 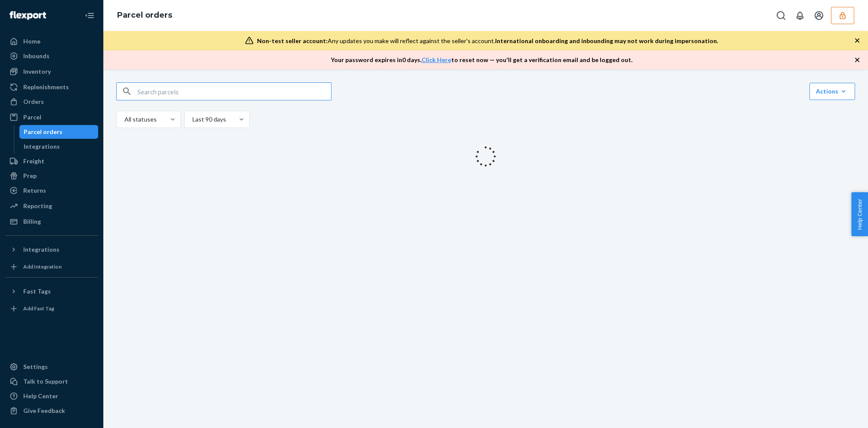 I want to click on button: Integrations, so click(x=51, y=250).